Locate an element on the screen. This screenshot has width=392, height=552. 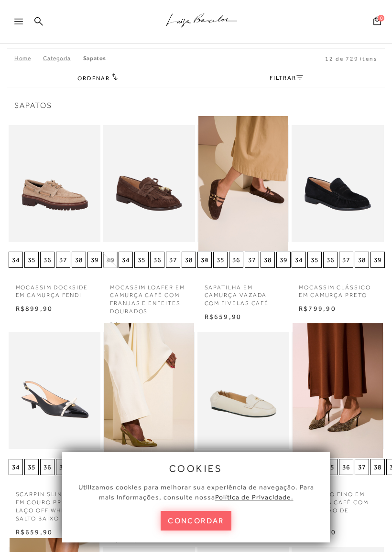
a: MOCASSIM DOCKSIDE EM CAMURÇA FENDI MOCASSIM DOCKSIDE EM CAMURÇA FENDI is located at coordinates (54, 184).